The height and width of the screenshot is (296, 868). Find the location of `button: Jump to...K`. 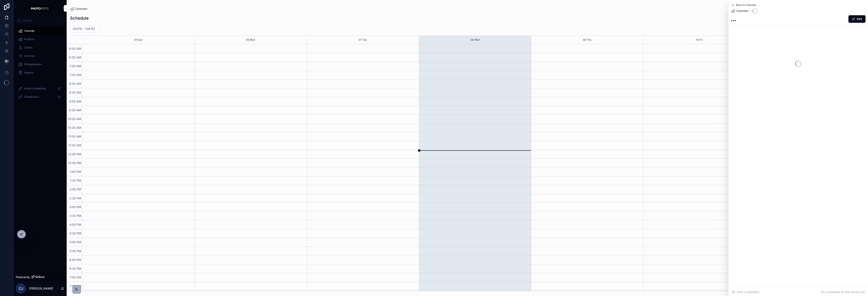

button: Jump to...K is located at coordinates (40, 20).